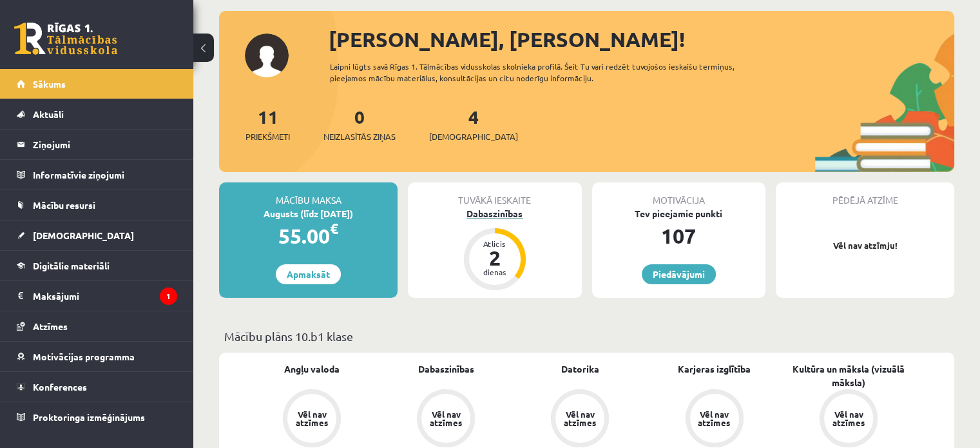 The height and width of the screenshot is (448, 980). I want to click on a: Ziņojumi, so click(97, 144).